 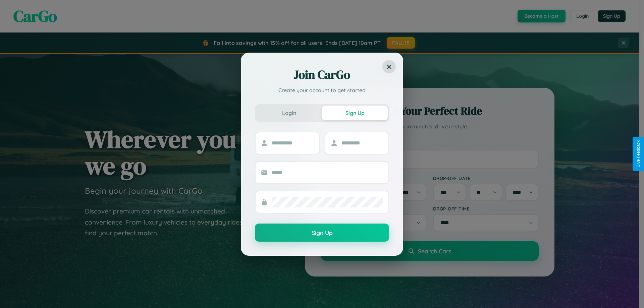 I want to click on div: Give Feedback, so click(x=638, y=154).